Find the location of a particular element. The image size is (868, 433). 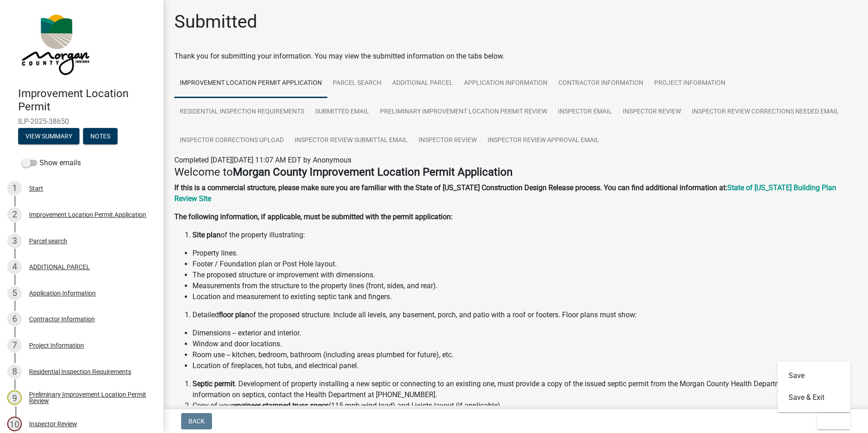

span: Exit is located at coordinates (831, 421).